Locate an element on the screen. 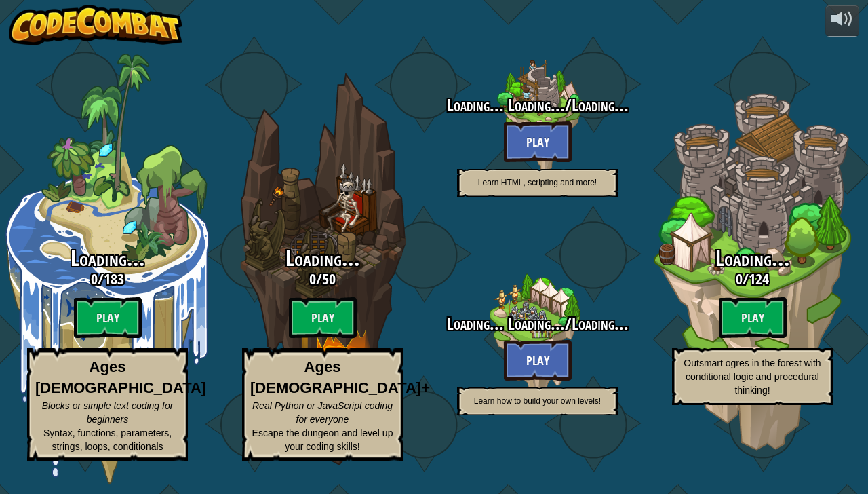  span: Blocks or simple text coding for beginners is located at coordinates (108, 412).